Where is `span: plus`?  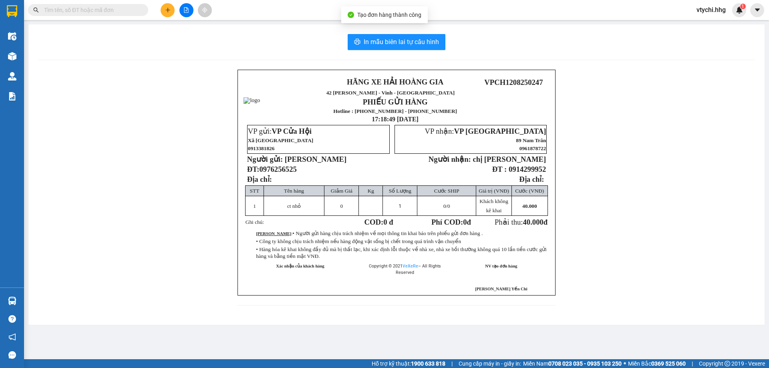
span: plus is located at coordinates (168, 10).